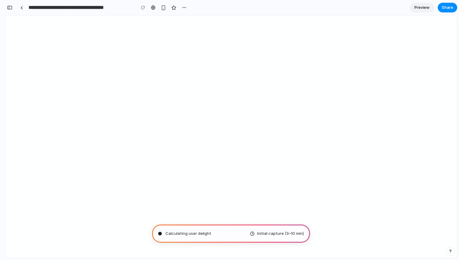 This screenshot has height=260, width=459. What do you see at coordinates (448, 8) in the screenshot?
I see `span: Share` at bounding box center [448, 8].